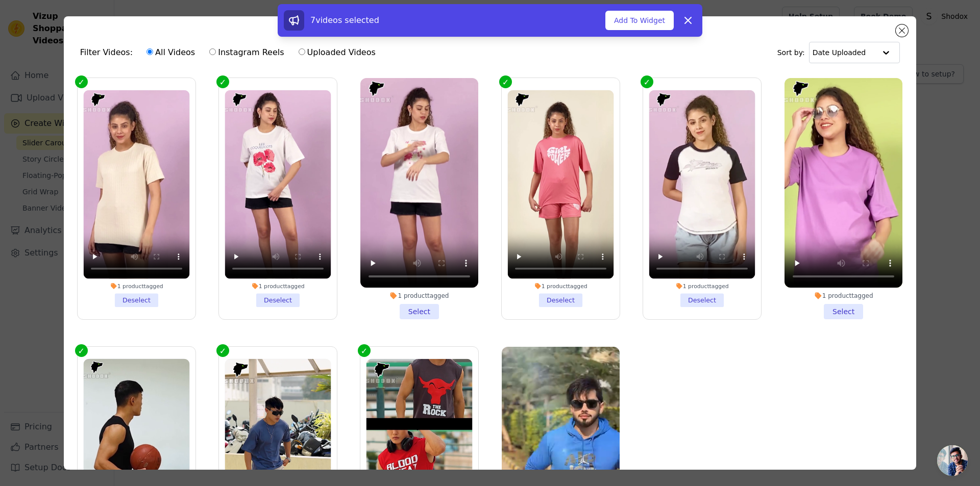 The height and width of the screenshot is (486, 980). Describe the element at coordinates (337, 53) in the screenshot. I see `label: Uploaded Videos` at that location.